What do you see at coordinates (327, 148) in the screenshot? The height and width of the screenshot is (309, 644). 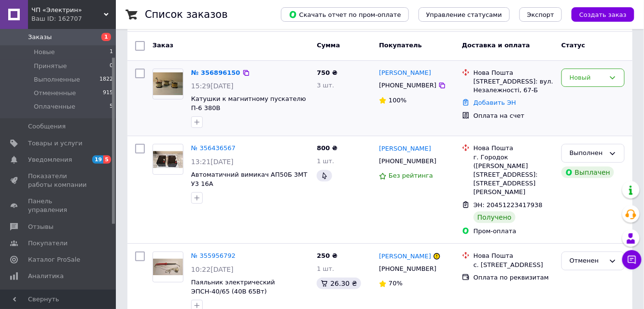 I see `span: 800 ₴` at bounding box center [327, 148].